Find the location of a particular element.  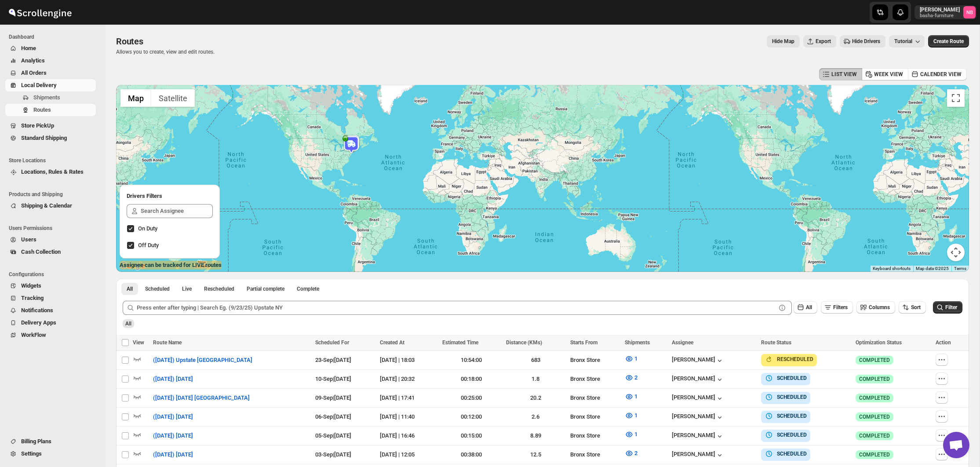

button: Routes is located at coordinates (50, 110).